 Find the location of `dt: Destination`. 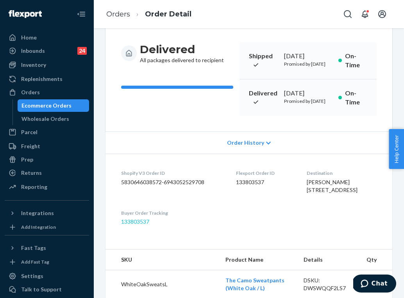

dt: Destination is located at coordinates (341, 173).